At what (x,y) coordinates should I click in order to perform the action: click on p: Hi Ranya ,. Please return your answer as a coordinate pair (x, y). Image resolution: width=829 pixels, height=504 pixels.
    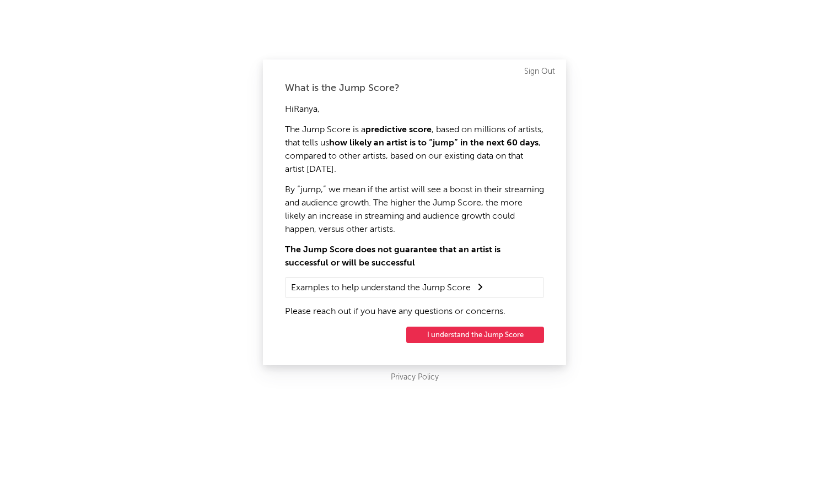
    Looking at the image, I should click on (414, 110).